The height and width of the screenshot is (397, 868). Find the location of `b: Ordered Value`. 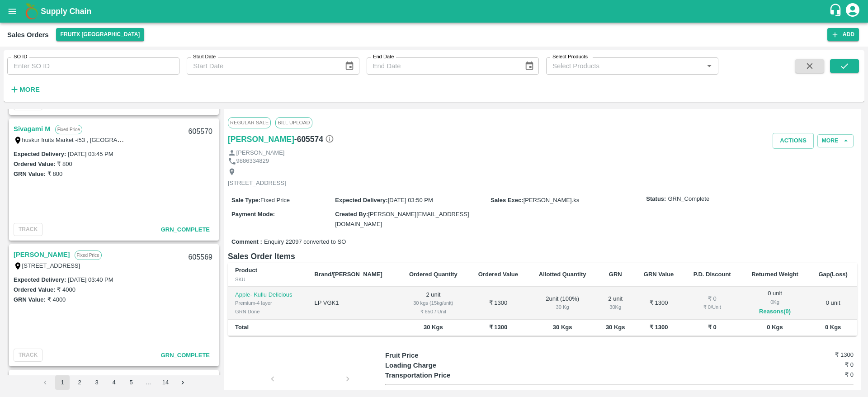

b: Ordered Value is located at coordinates (499, 274).